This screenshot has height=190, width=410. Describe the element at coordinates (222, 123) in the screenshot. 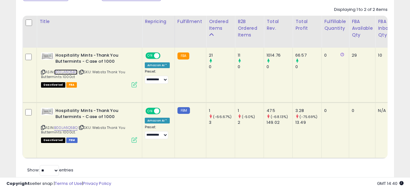

I see `div: 3` at that location.